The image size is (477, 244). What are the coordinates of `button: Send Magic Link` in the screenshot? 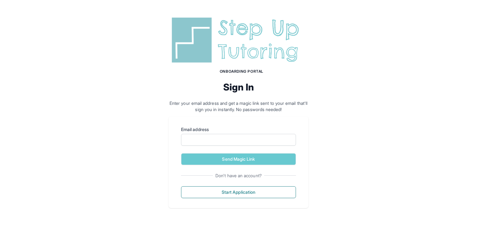 It's located at (238, 159).